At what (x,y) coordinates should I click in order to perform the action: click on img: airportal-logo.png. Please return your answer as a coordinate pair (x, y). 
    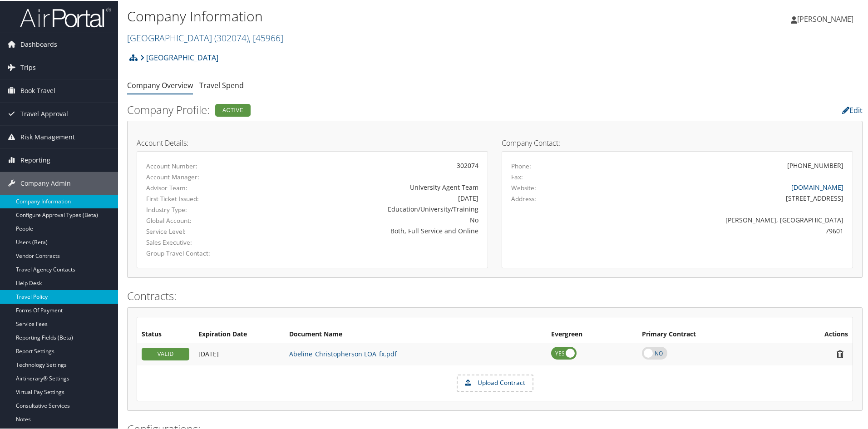
    Looking at the image, I should click on (65, 16).